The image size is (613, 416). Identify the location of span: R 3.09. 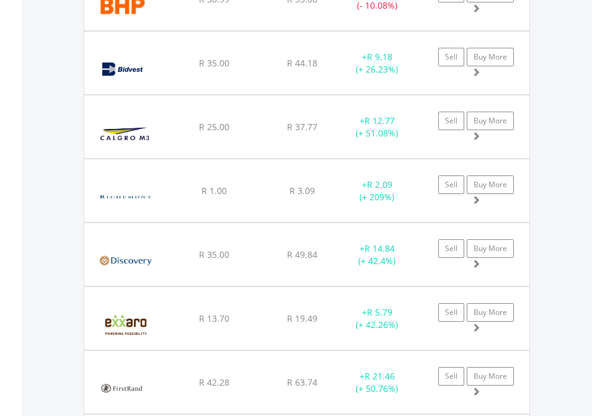
(302, 190).